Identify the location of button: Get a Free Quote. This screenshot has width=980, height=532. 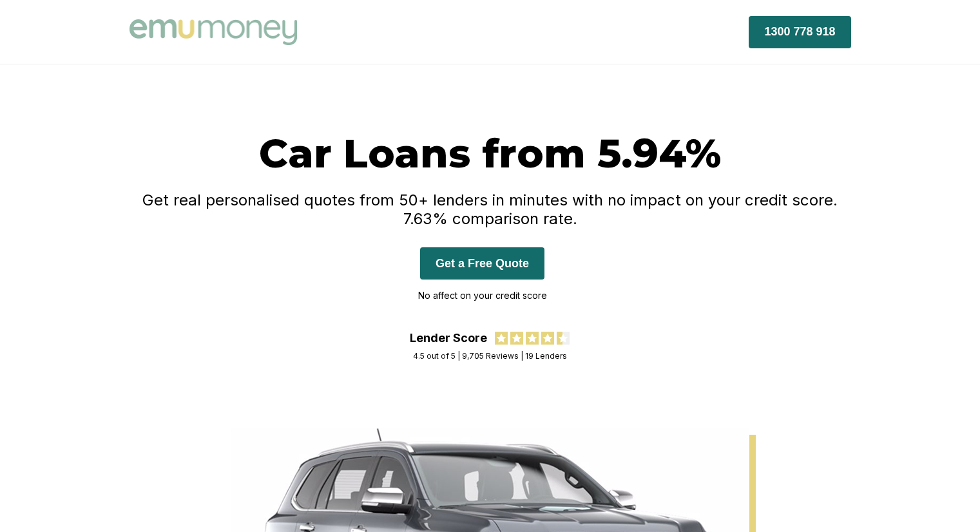
(482, 263).